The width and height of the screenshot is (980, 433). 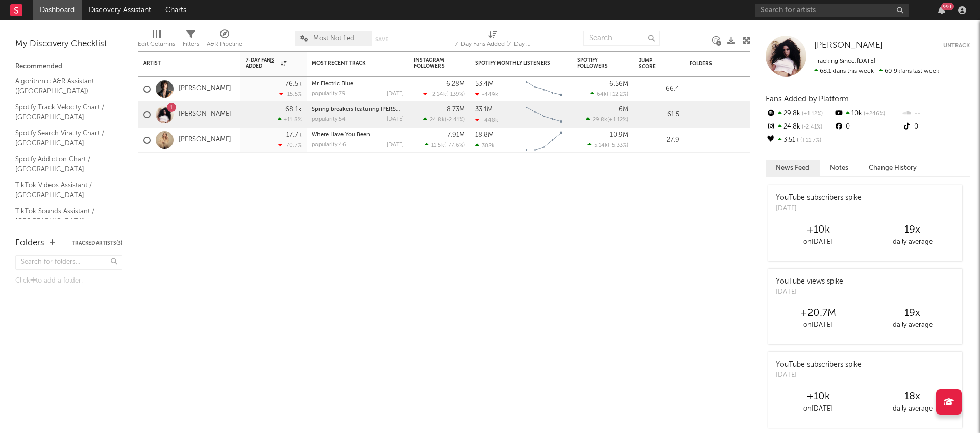 I want to click on input: Search for folders..., so click(x=69, y=262).